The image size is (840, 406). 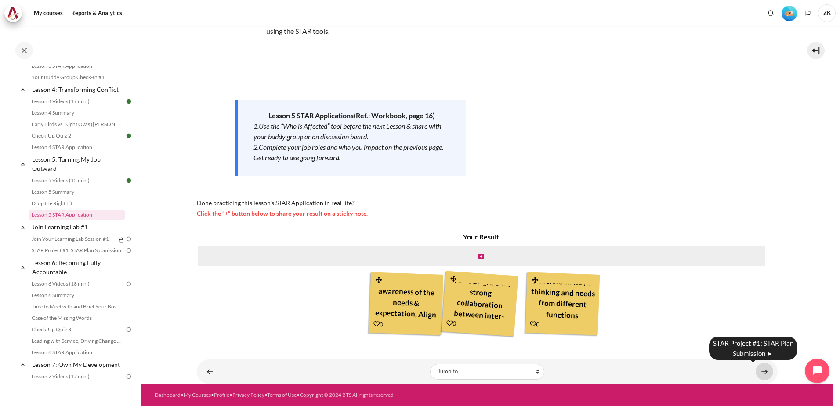 What do you see at coordinates (210, 371) in the screenshot?
I see `a: ◄ Drop the Right Fit` at bounding box center [210, 371].